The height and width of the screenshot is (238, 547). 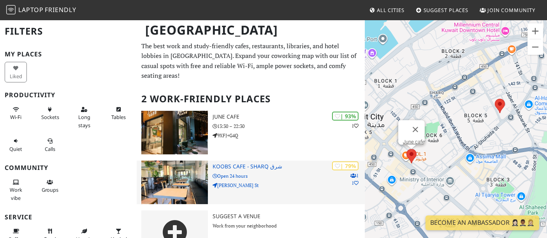 What do you see at coordinates (68, 31) in the screenshot?
I see `h2: Filters` at bounding box center [68, 31].